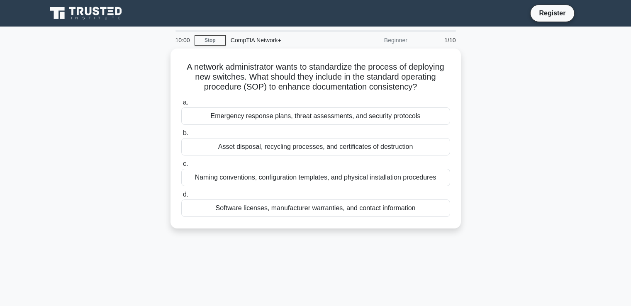 This screenshot has height=306, width=631. What do you see at coordinates (210, 40) in the screenshot?
I see `a: Stop` at bounding box center [210, 40].